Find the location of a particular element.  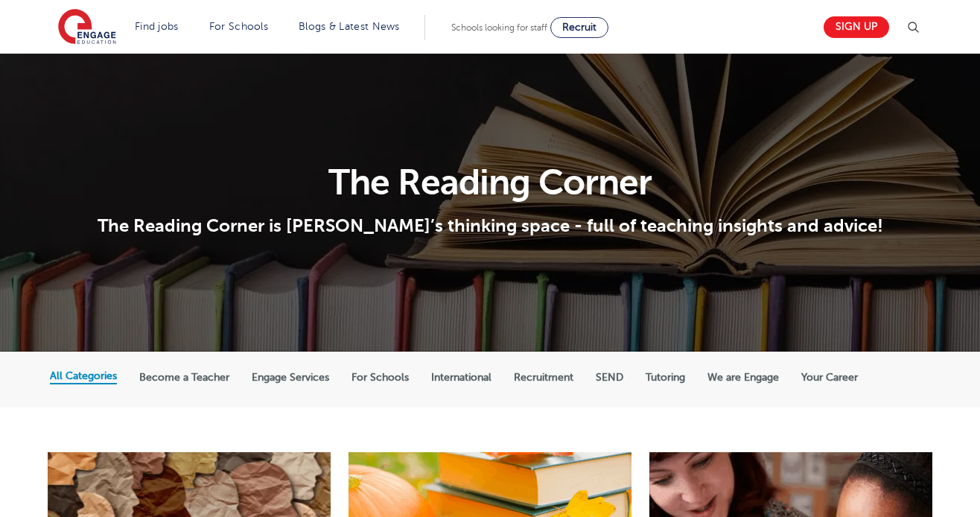

a: Find jobs is located at coordinates (156, 26).